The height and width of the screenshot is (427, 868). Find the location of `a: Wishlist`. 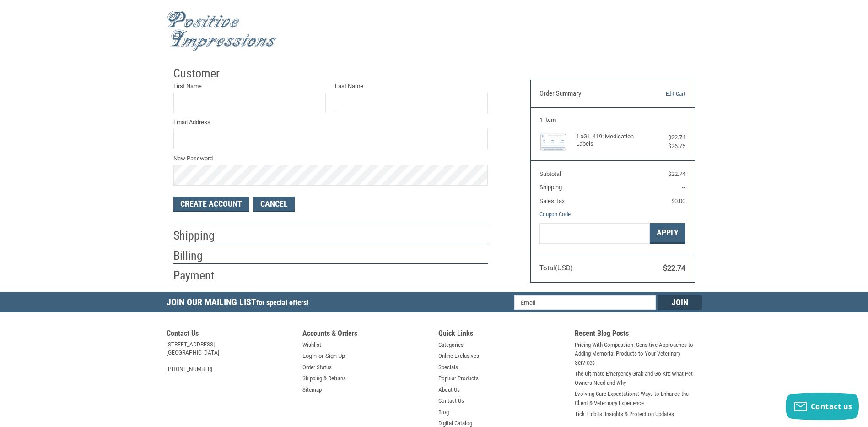

a: Wishlist is located at coordinates (312, 345).